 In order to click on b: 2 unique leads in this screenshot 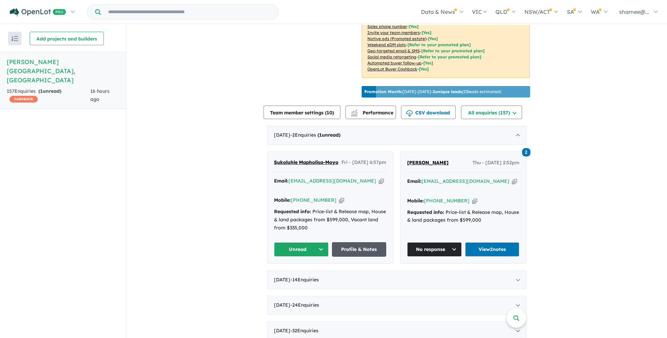, I will do `click(448, 91)`.